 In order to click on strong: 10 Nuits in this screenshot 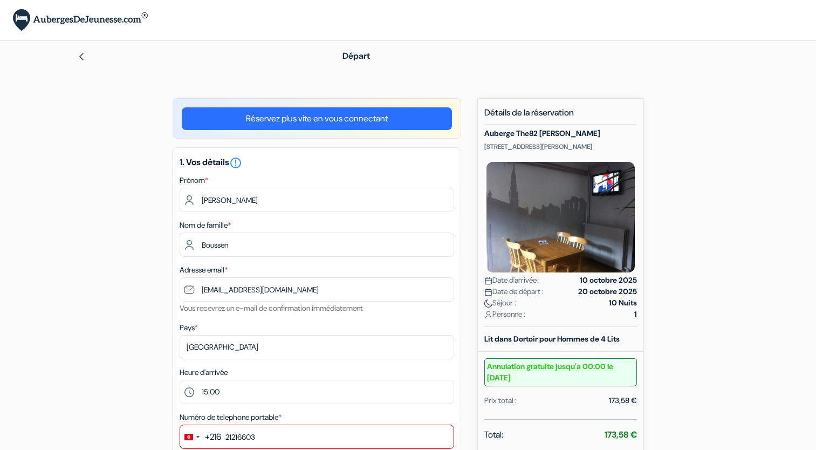, I will do `click(623, 303)`.